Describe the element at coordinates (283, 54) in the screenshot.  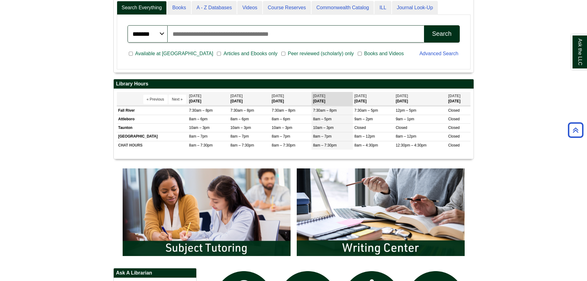
I see `input: Peer reviewed (scholarly) only` at that location.